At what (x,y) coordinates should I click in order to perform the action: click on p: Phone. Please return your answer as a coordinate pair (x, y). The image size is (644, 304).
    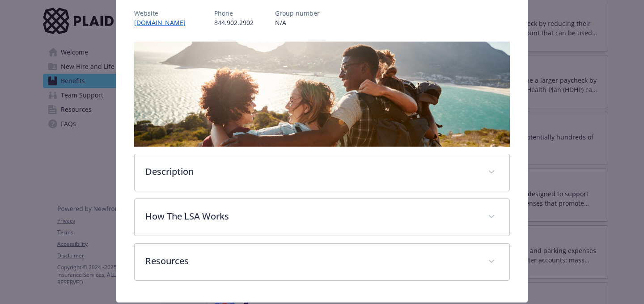
    Looking at the image, I should click on (234, 13).